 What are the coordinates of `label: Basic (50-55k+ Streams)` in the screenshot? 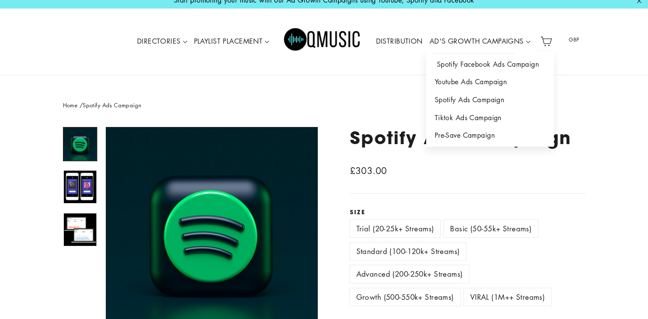 It's located at (491, 229).